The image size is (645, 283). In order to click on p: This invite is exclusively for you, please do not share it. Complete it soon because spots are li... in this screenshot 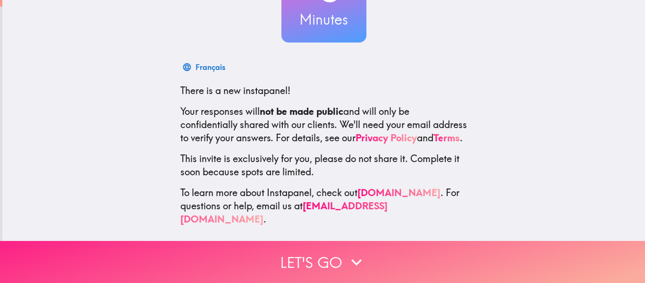, I will do `click(324, 165)`.